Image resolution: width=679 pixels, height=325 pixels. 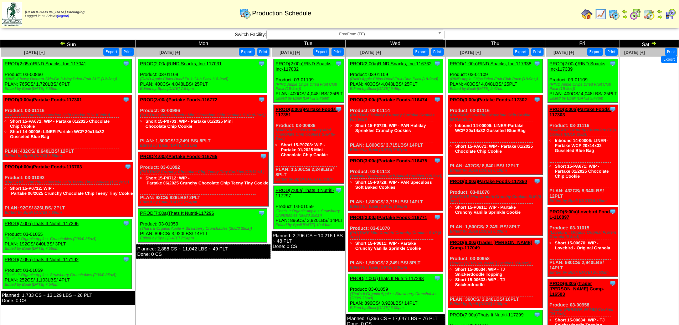 I want to click on div: (PARTAKE 2024 Crunchy Mini Chocolate Chip Cookies SUP (8-3oz)), so click(x=204, y=115).